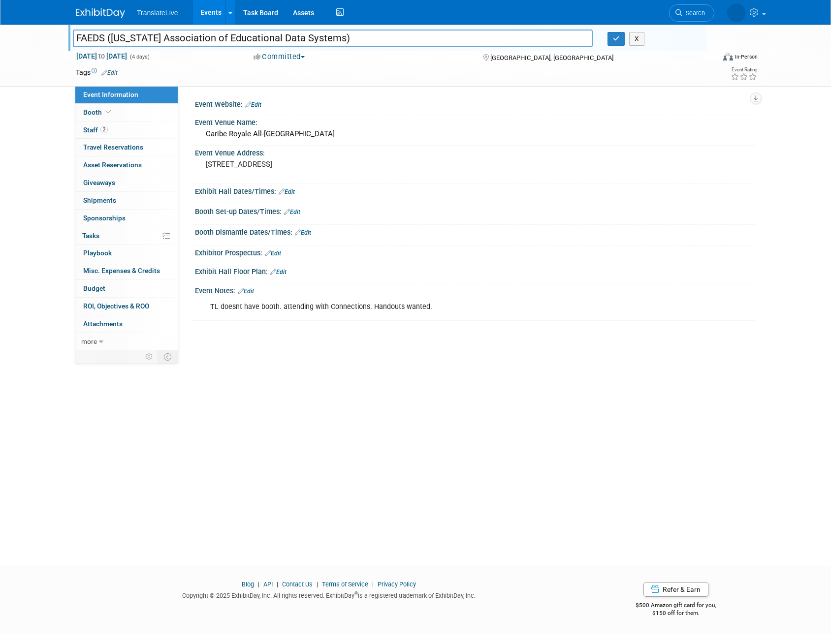  What do you see at coordinates (475, 210) in the screenshot?
I see `div: Booth Set-up Dates/Times:` at bounding box center [475, 210].